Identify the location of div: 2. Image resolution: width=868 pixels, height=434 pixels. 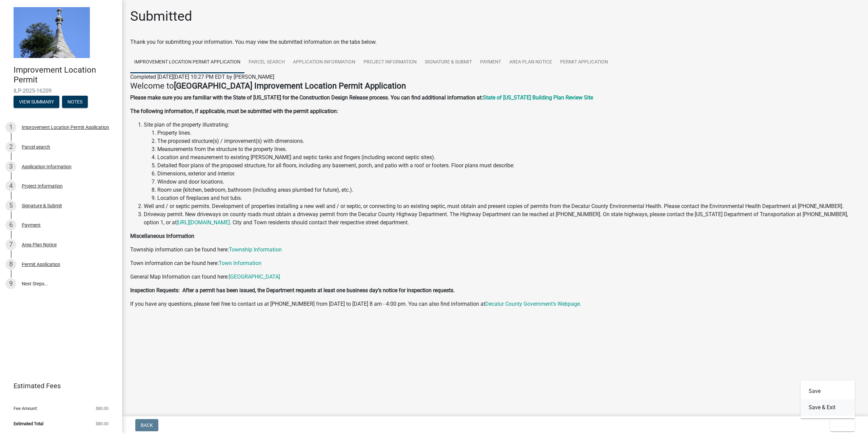
(11, 147).